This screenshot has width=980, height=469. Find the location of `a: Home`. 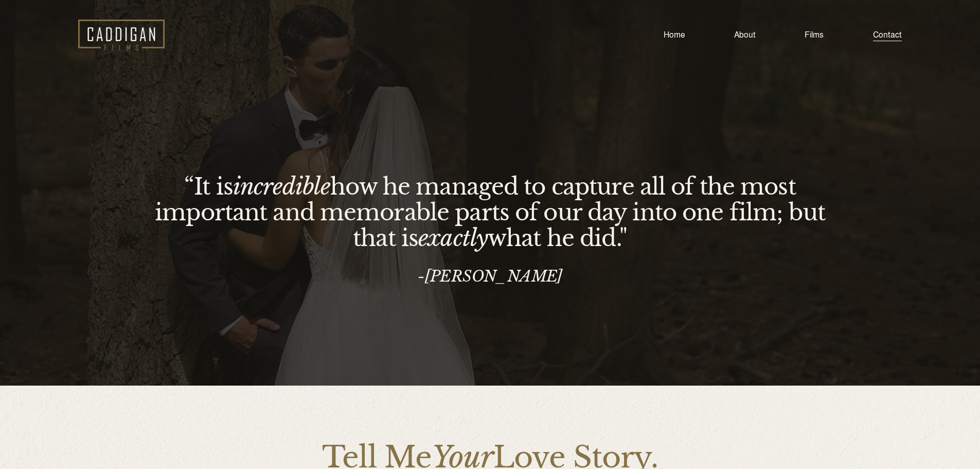

a: Home is located at coordinates (675, 34).